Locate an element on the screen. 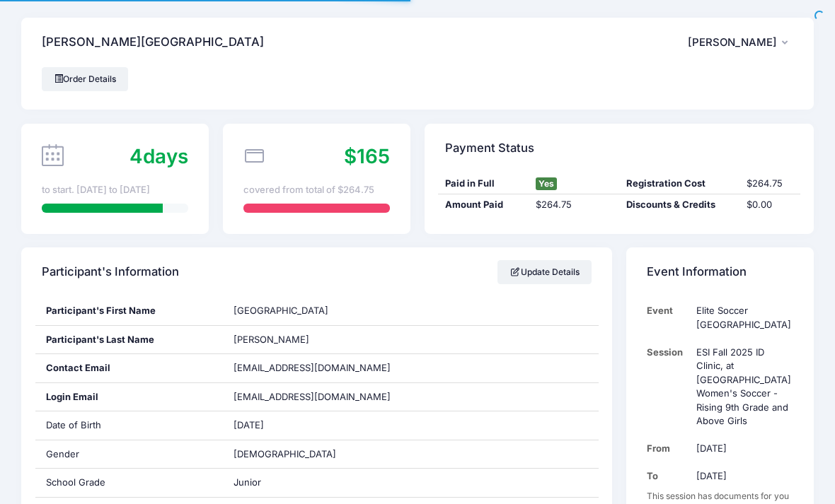 This screenshot has width=835, height=504. div: Contact Email is located at coordinates (129, 369).